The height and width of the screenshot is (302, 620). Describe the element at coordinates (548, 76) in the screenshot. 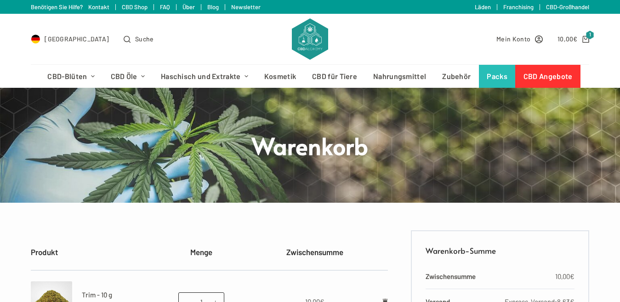

I see `a: CBD Angebote` at that location.